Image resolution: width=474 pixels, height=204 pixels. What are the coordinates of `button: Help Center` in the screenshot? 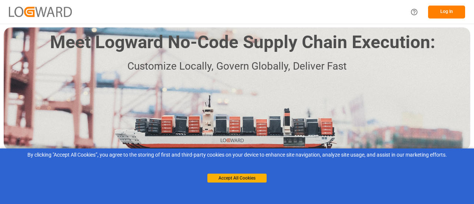 It's located at (414, 12).